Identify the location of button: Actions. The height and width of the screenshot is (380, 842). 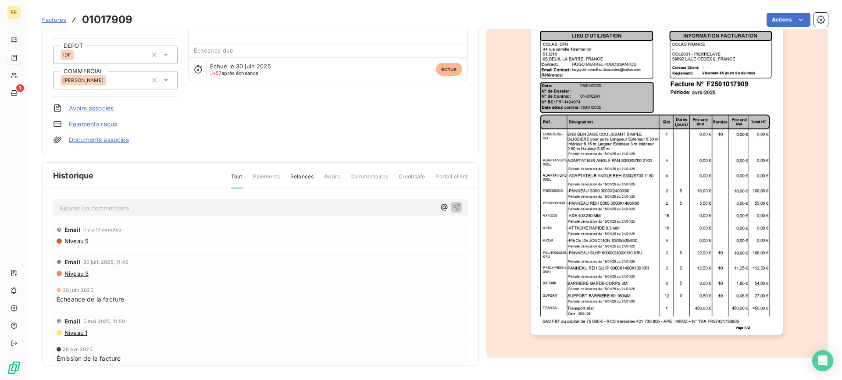
(788, 20).